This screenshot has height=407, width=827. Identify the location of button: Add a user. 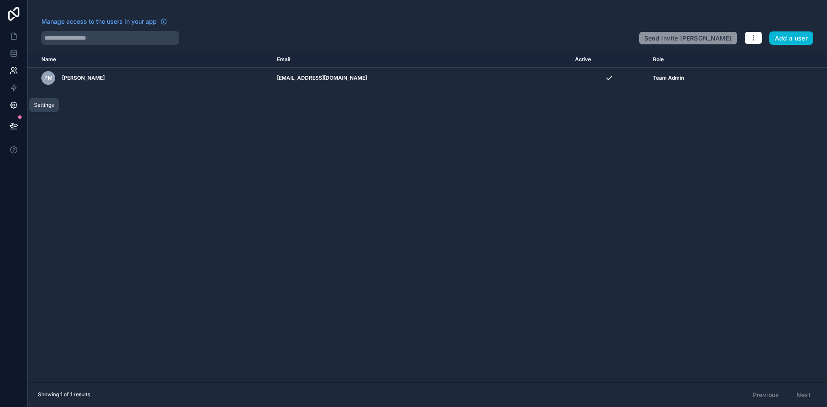
(792, 38).